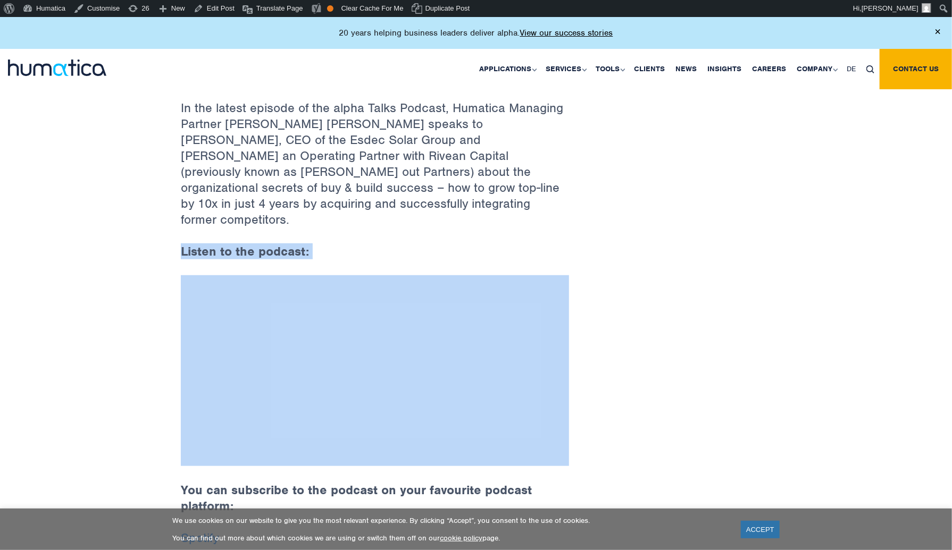 The image size is (952, 550). Describe the element at coordinates (649, 69) in the screenshot. I see `a: Clients` at that location.